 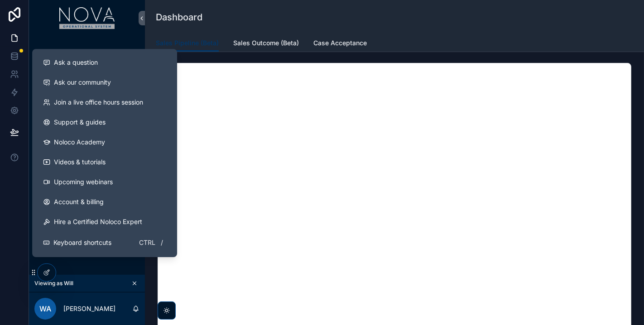 I want to click on span: Account & billing, so click(x=79, y=202).